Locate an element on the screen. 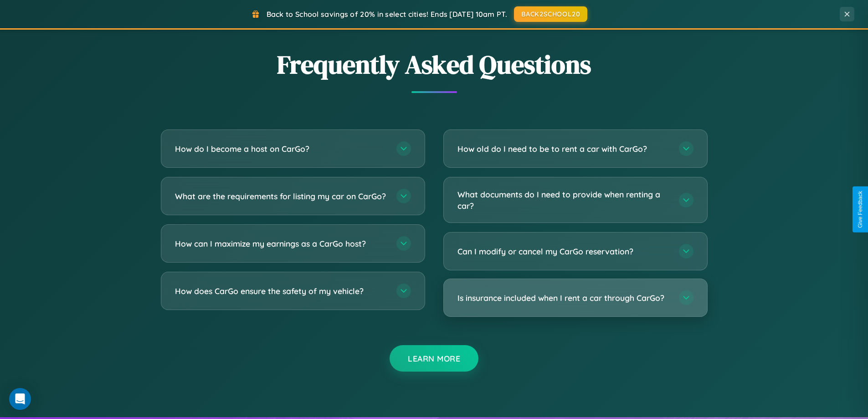 Image resolution: width=868 pixels, height=419 pixels. h3: How do I become a host on CarGo? is located at coordinates (281, 148).